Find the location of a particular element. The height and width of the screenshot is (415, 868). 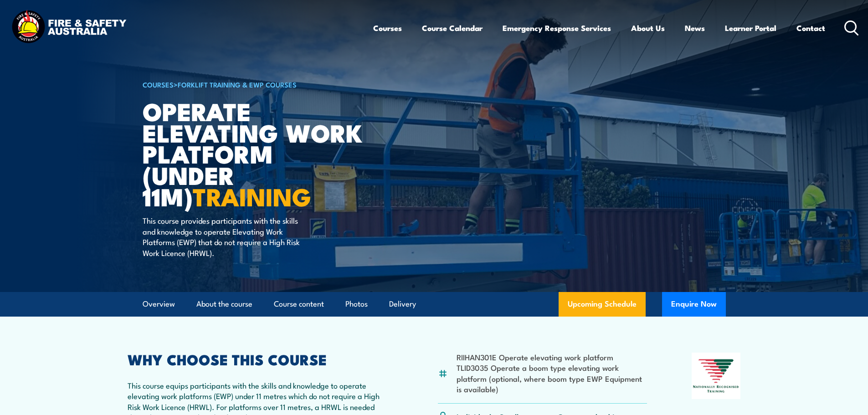

a: Forklift Training & EWP Courses is located at coordinates (237, 84).